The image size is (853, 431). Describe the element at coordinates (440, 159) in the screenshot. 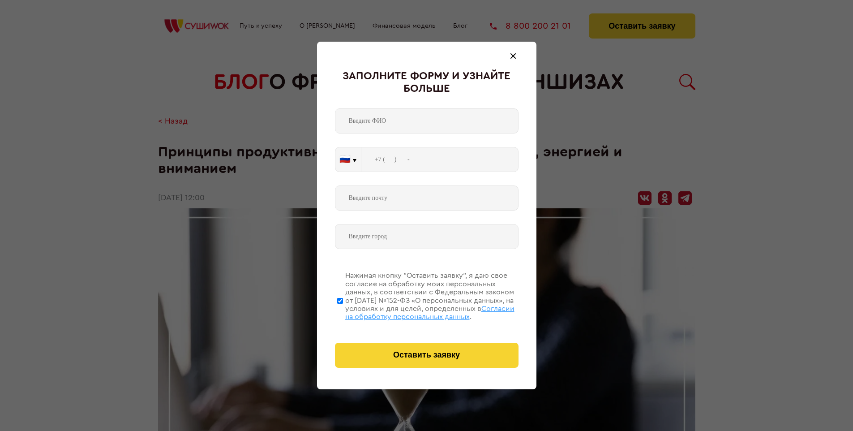

I see `input: +7 (___) ___-____` at that location.